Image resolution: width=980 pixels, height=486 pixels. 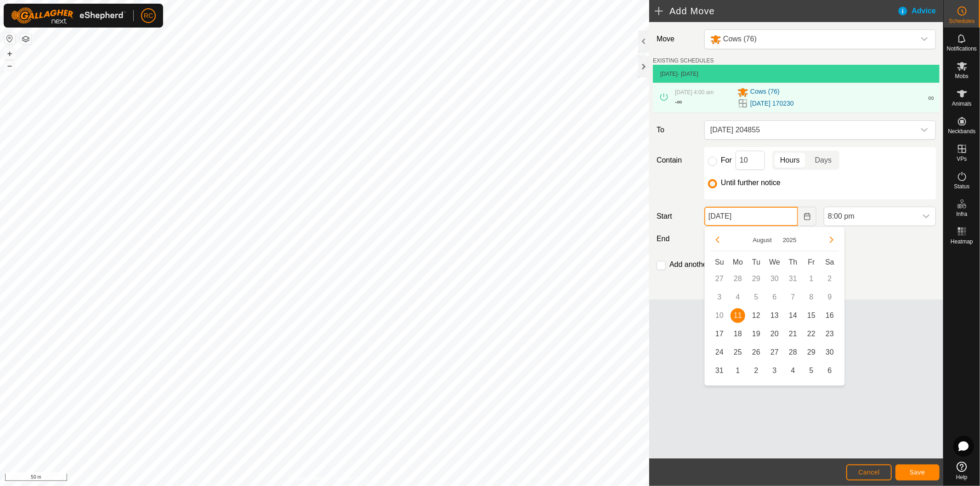 I want to click on td: 11, so click(x=737, y=315).